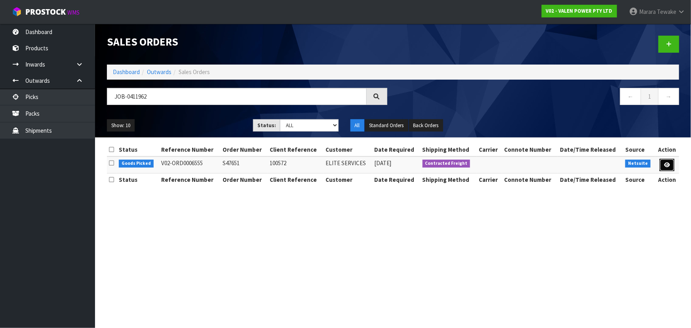 This screenshot has height=328, width=691. What do you see at coordinates (426, 126) in the screenshot?
I see `button: Back Orders` at bounding box center [426, 126].